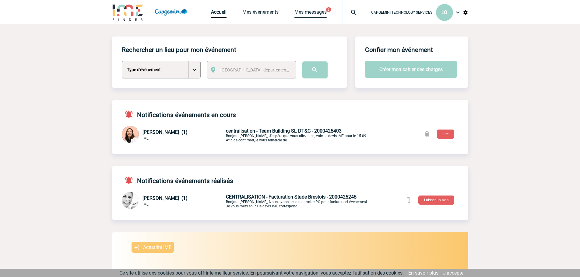 This screenshot has width=580, height=277. Describe the element at coordinates (328, 9) in the screenshot. I see `button: 2` at that location.